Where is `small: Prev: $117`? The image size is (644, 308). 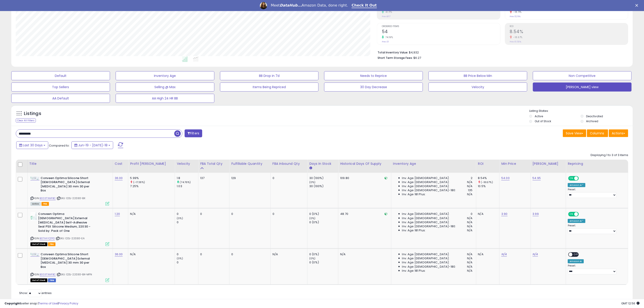 small: Prev: $117 is located at coordinates (386, 16).